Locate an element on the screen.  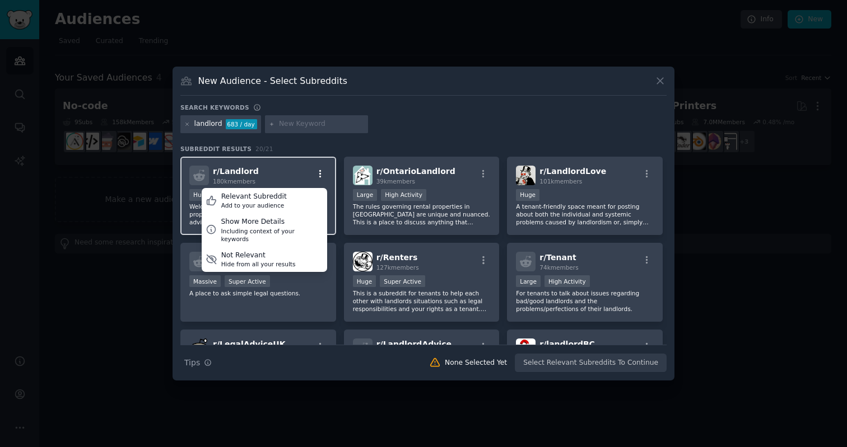
span: 180k members is located at coordinates (234, 181).